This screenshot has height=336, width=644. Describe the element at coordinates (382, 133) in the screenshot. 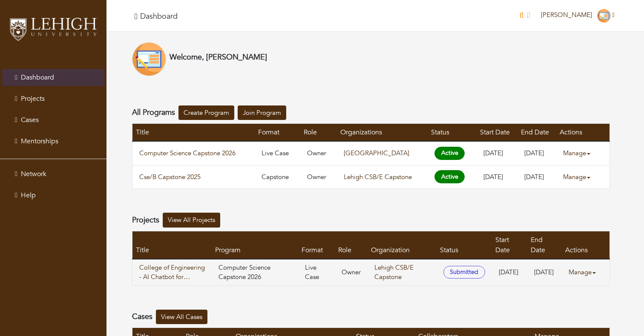

I see `th: Organizations` at that location.